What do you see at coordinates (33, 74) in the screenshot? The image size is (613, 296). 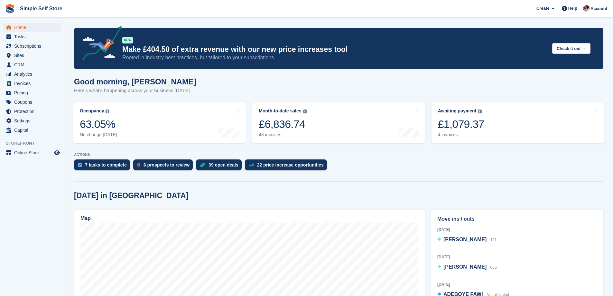 I see `span: Analytics` at bounding box center [33, 74].